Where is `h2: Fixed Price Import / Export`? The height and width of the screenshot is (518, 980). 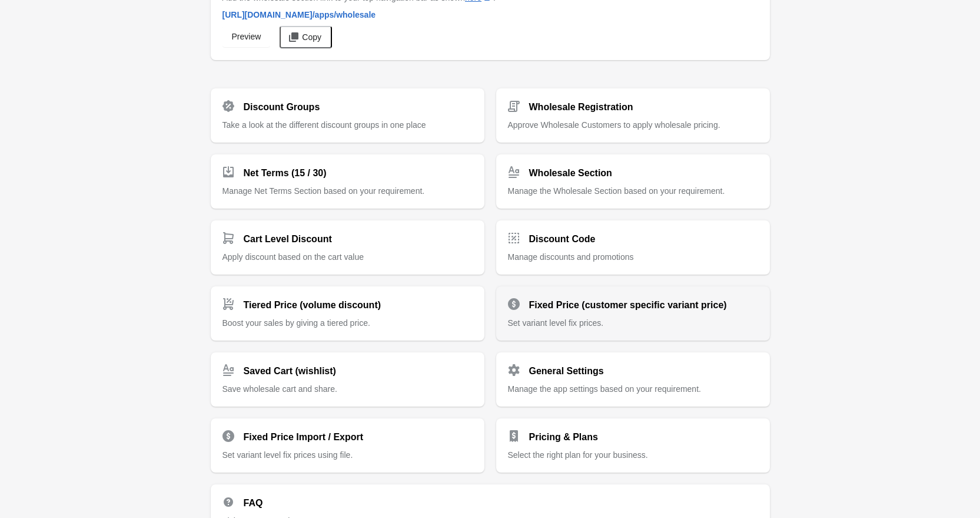
h2: Fixed Price Import / Export is located at coordinates (304, 437).